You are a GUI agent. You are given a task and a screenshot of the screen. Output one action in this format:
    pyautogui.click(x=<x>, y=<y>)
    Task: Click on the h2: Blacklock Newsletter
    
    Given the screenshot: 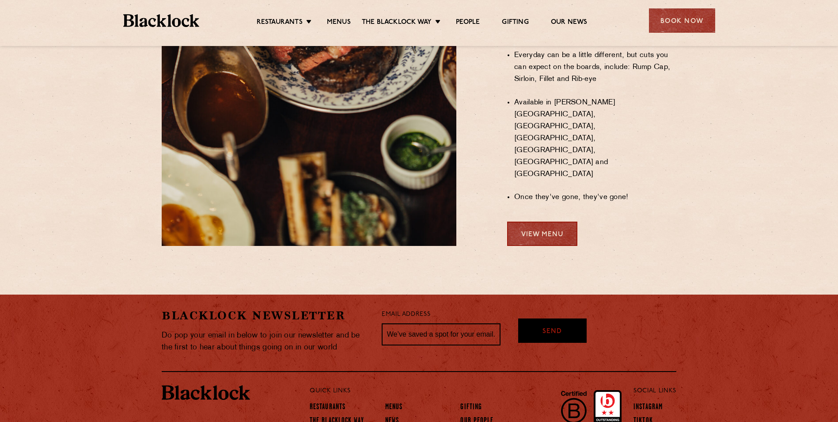 What is the action you would take?
    pyautogui.click(x=265, y=315)
    